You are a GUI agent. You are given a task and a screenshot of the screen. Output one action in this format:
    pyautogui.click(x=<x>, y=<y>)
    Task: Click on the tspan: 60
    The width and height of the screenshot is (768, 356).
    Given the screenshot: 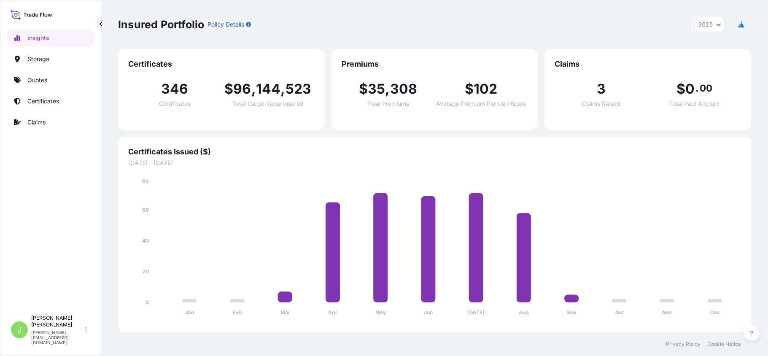 What is the action you would take?
    pyautogui.click(x=146, y=210)
    